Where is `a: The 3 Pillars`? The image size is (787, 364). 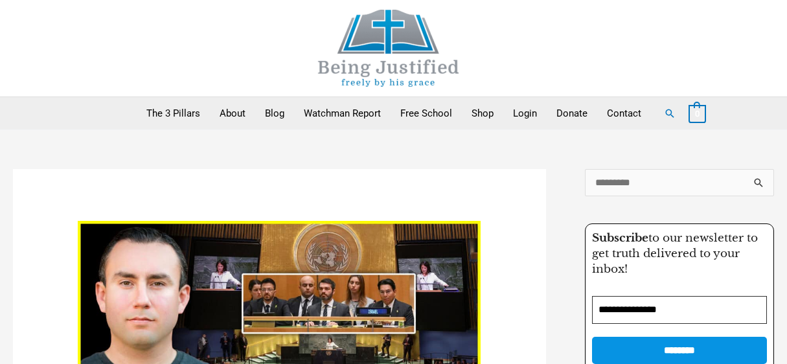
a: The 3 Pillars is located at coordinates (173, 113).